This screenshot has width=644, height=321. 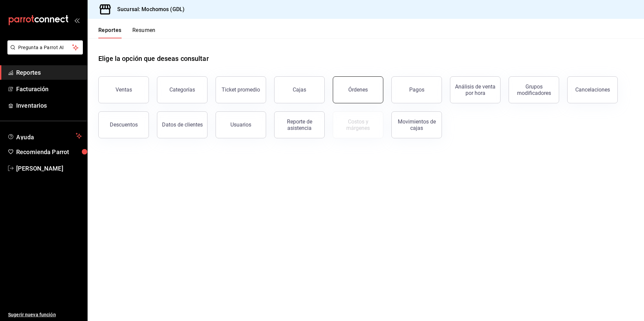 I want to click on div: Análisis de venta por hora, so click(x=475, y=90).